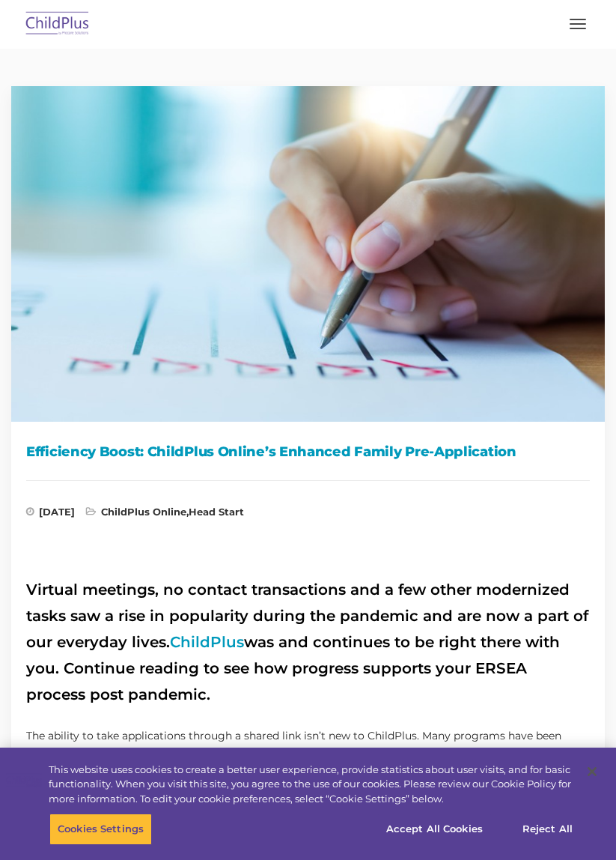 This screenshot has height=860, width=616. Describe the element at coordinates (434, 829) in the screenshot. I see `button: Accept All Cookies` at that location.